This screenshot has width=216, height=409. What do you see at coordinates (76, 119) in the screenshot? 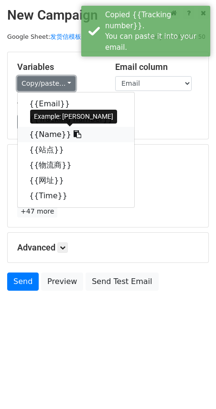
I see `a: {{Tracking number}}` at bounding box center [76, 119].